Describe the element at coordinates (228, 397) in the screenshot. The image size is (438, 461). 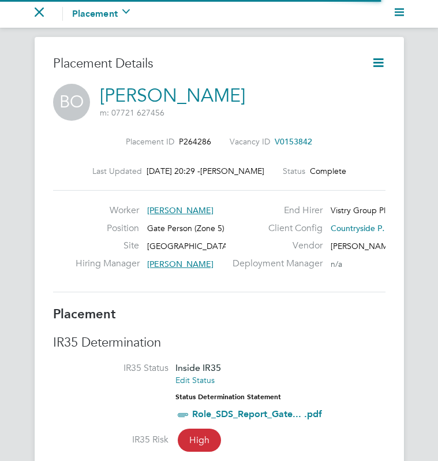
I see `strong: Status Determination Statement` at that location.